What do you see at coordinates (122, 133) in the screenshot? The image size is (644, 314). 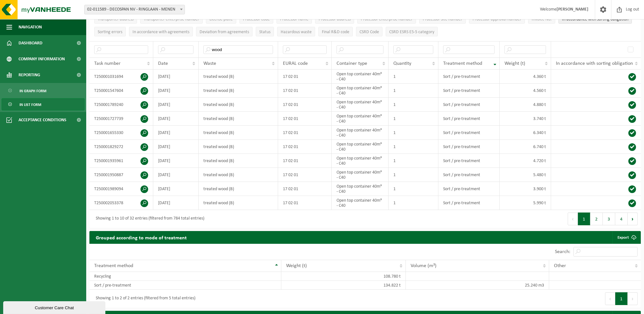 I see `td: T250001655330` at bounding box center [122, 133].